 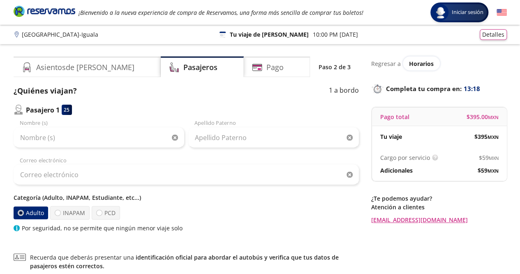 I want to click on span: Recuerda que deberás presentar una, so click(x=195, y=261).